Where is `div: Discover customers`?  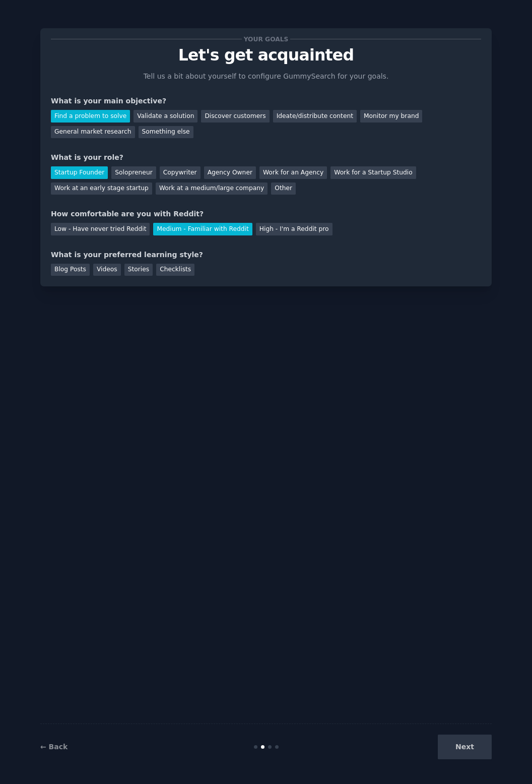 div: Discover customers is located at coordinates (235, 116).